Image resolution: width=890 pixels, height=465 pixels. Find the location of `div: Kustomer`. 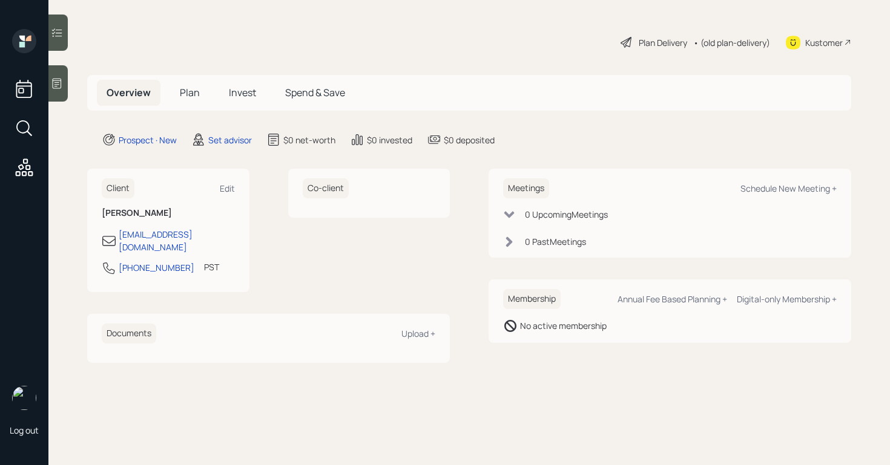

div: Kustomer is located at coordinates (824, 42).